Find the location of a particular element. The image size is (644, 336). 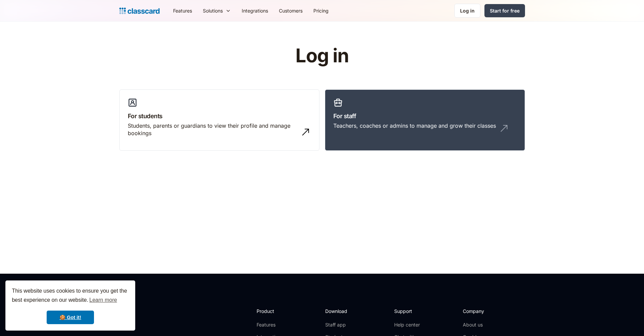

h2: Product is located at coordinates (275, 311).